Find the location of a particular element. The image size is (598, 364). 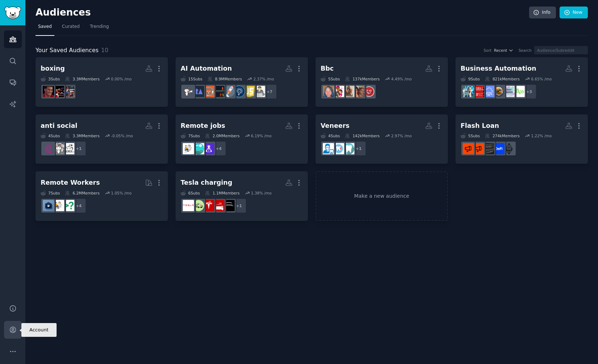

span: Curated is located at coordinates (70, 27).